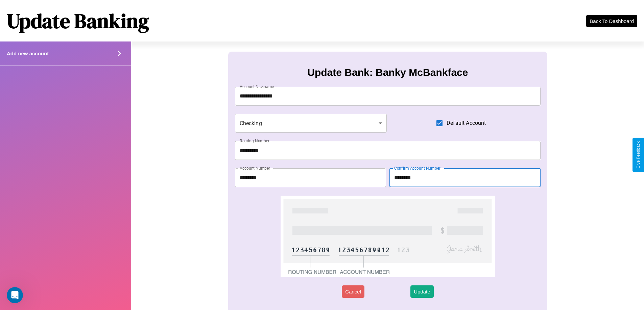 The width and height of the screenshot is (644, 310). What do you see at coordinates (422, 291) in the screenshot?
I see `button: Update` at bounding box center [422, 291].